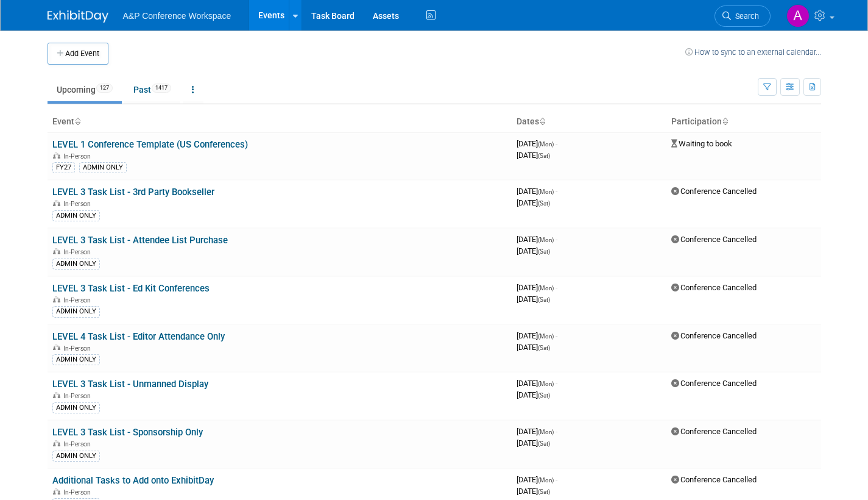 The height and width of the screenshot is (500, 868). What do you see at coordinates (725, 121) in the screenshot?
I see `a: Sort by Participation Type` at bounding box center [725, 121].